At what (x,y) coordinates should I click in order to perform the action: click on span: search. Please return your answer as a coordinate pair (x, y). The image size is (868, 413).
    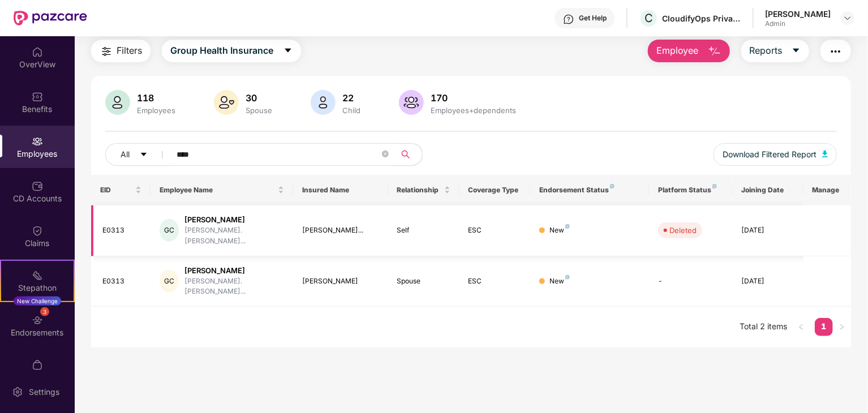
    Looking at the image, I should click on (405, 155).